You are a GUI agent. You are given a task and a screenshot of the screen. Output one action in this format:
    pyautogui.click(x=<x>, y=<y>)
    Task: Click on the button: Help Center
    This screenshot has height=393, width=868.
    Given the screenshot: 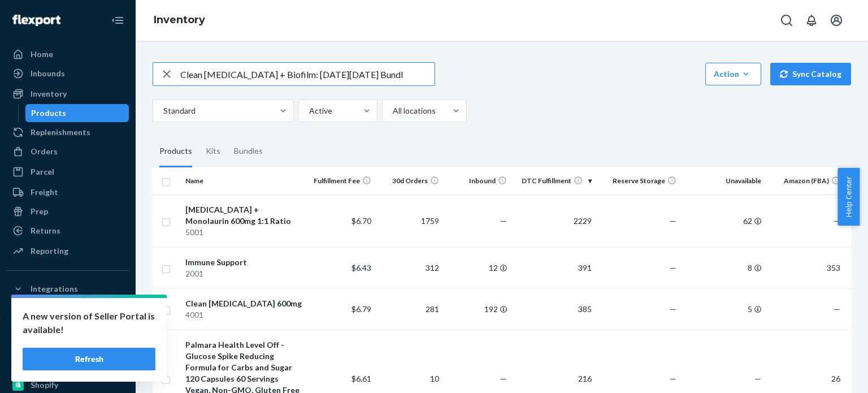 What is the action you would take?
    pyautogui.click(x=848, y=196)
    